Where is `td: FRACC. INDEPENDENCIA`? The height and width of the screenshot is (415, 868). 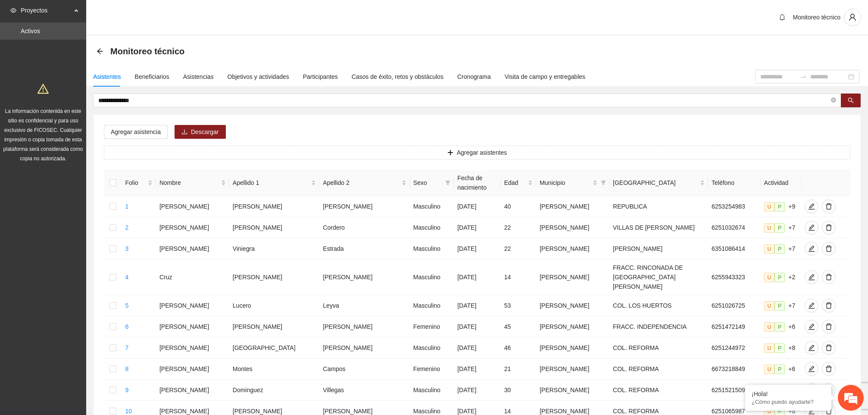 td: FRACC. INDEPENDENCIA is located at coordinates (659, 327).